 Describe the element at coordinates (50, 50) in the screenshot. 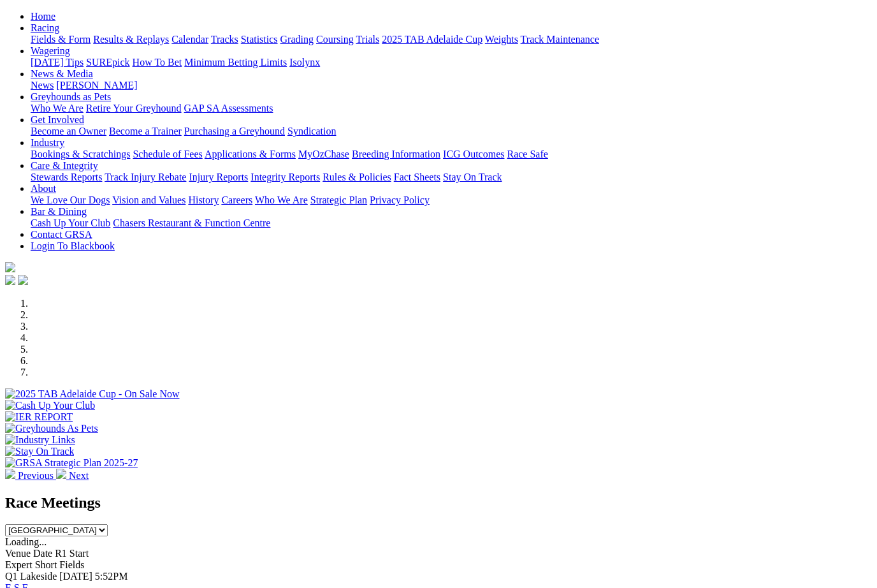

I see `a: Wagering` at that location.